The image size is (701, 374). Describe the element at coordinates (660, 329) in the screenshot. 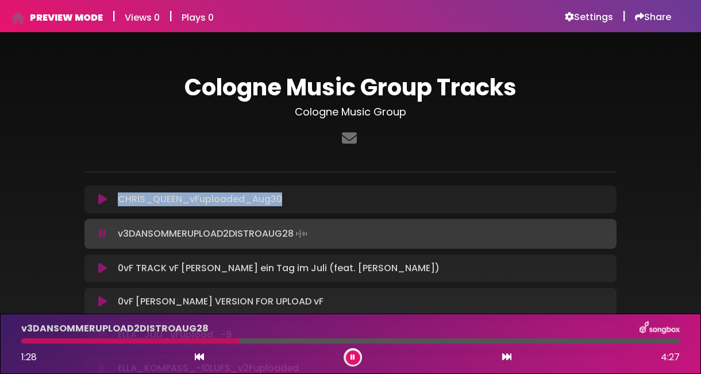

I see `img: songbox-logo-white.png` at that location.